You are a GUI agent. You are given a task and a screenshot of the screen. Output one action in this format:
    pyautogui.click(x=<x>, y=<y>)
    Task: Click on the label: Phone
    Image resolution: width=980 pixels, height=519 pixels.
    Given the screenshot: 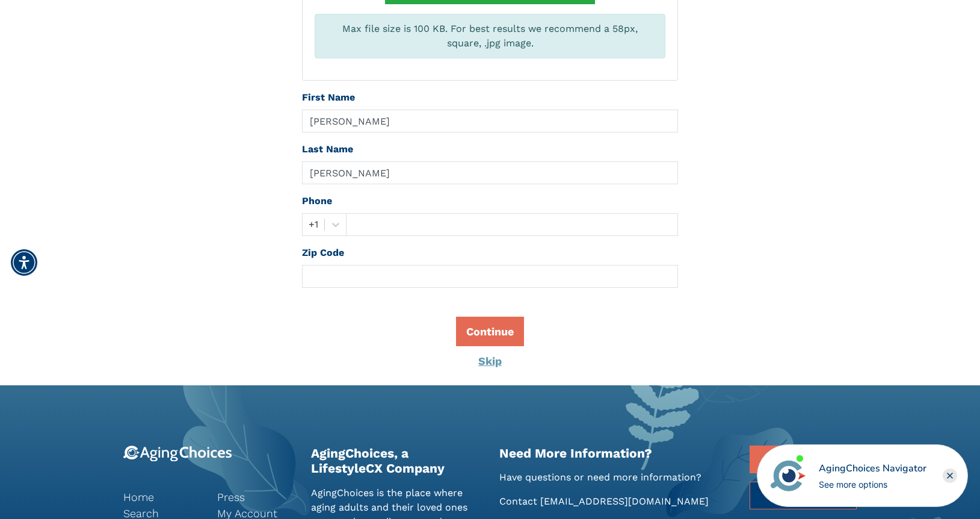 What is the action you would take?
    pyautogui.click(x=317, y=201)
    